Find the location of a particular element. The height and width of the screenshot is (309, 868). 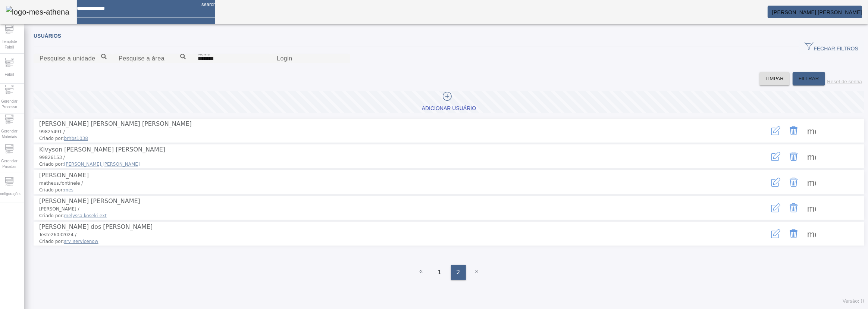

span: LIMPAR is located at coordinates (774, 78).